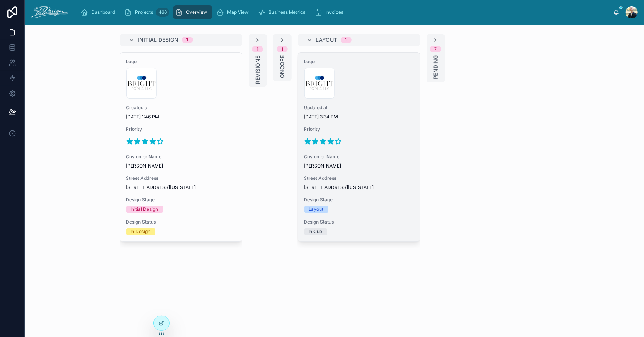  Describe the element at coordinates (359, 108) in the screenshot. I see `span: Updated at` at that location.